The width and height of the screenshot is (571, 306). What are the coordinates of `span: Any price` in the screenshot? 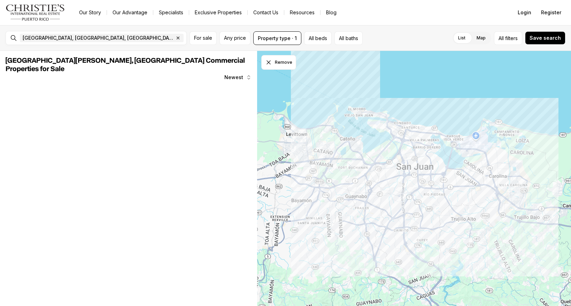 It's located at (235, 38).